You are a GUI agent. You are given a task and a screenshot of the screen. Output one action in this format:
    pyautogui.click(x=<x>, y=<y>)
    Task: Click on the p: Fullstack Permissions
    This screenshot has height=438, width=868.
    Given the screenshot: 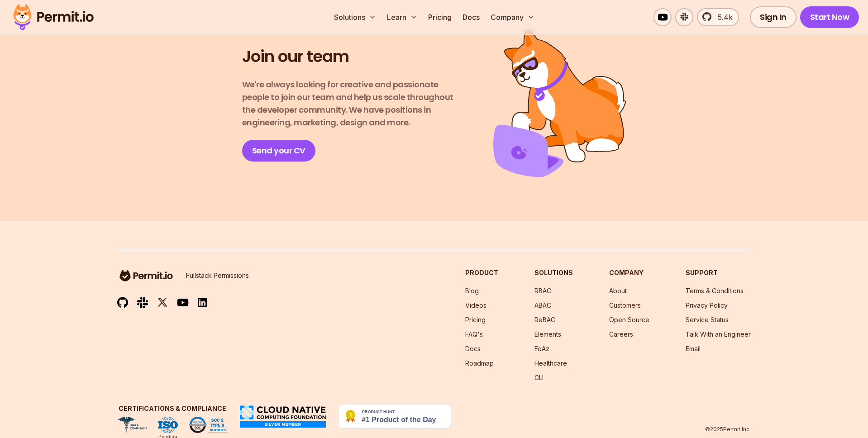 What is the action you would take?
    pyautogui.click(x=217, y=275)
    